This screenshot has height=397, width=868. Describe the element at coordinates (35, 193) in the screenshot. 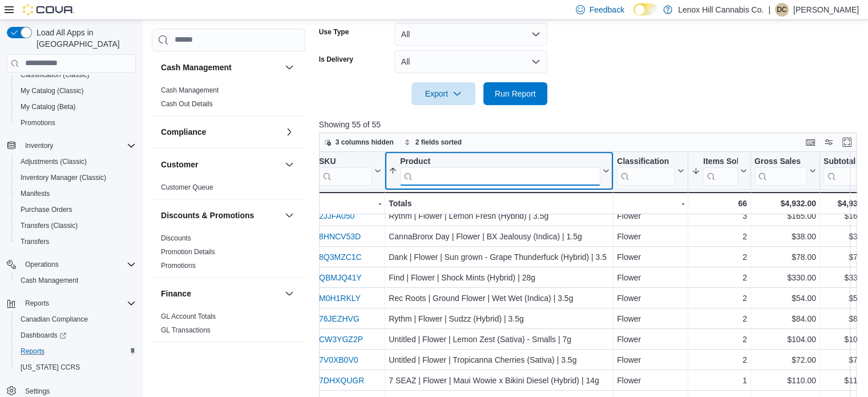

I see `span: Manifests` at that location.